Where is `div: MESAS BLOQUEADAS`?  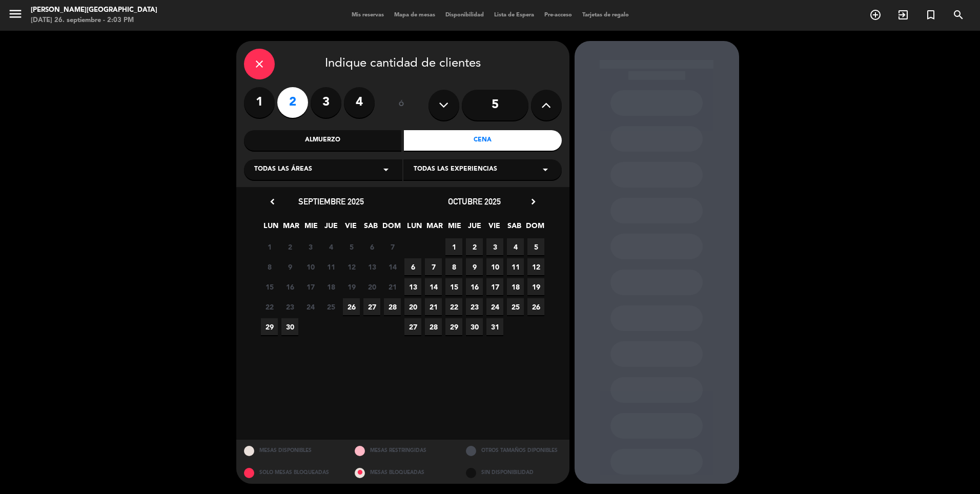
div: MESAS BLOQUEADAS is located at coordinates (402, 472).